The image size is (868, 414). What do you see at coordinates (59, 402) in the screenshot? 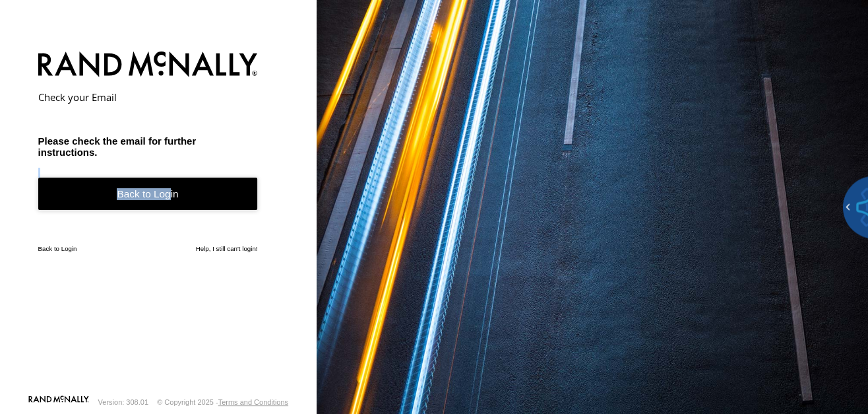
I see `a: Visit our Website` at bounding box center [59, 402].